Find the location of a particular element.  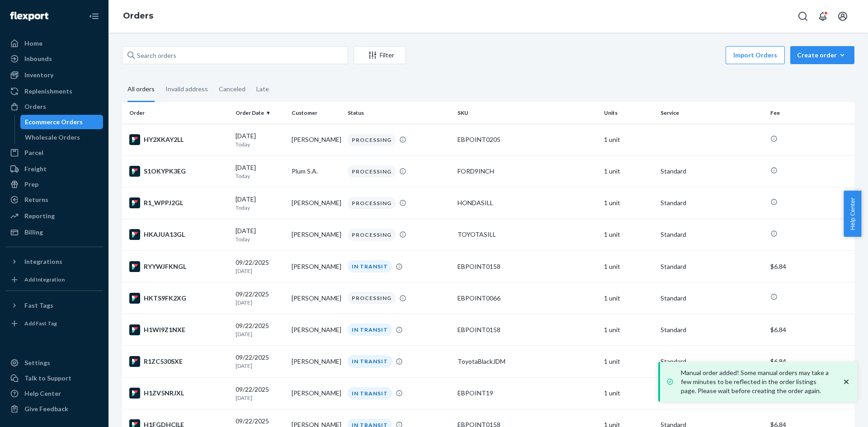

div: Ecommerce Orders is located at coordinates (54, 122).